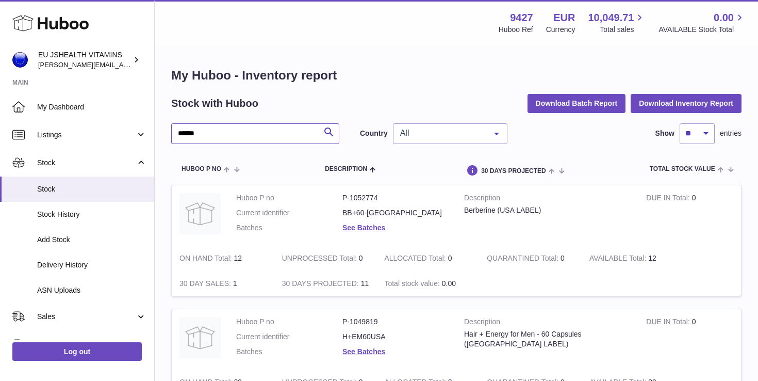 This screenshot has width=758, height=381. I want to click on img: laura@jessicasepel.com, so click(20, 60).